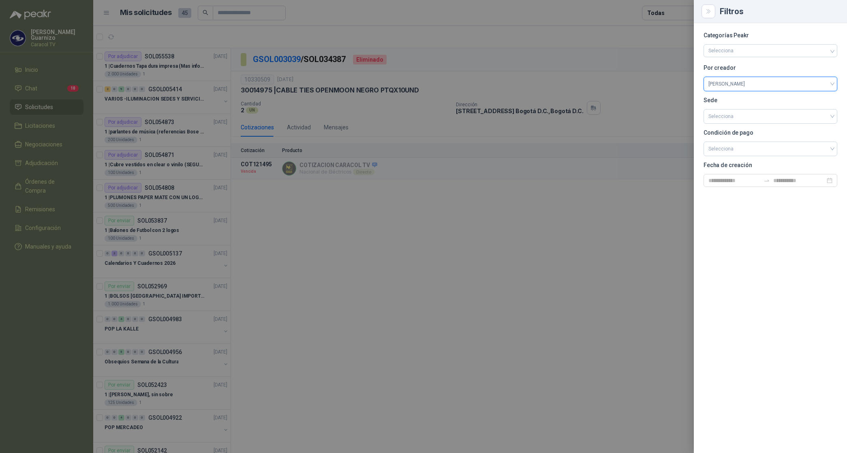 This screenshot has height=453, width=847. What do you see at coordinates (770, 100) in the screenshot?
I see `p: Sede` at bounding box center [770, 100].